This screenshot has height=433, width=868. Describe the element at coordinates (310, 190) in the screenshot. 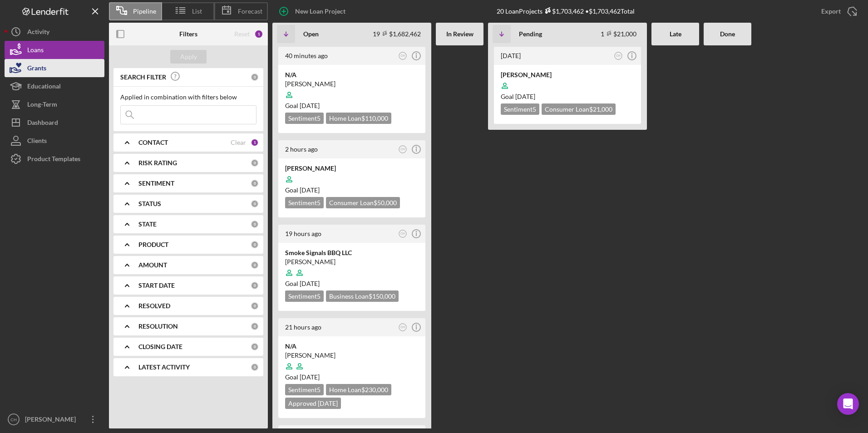

I see `time: 09/15/2025` at that location.